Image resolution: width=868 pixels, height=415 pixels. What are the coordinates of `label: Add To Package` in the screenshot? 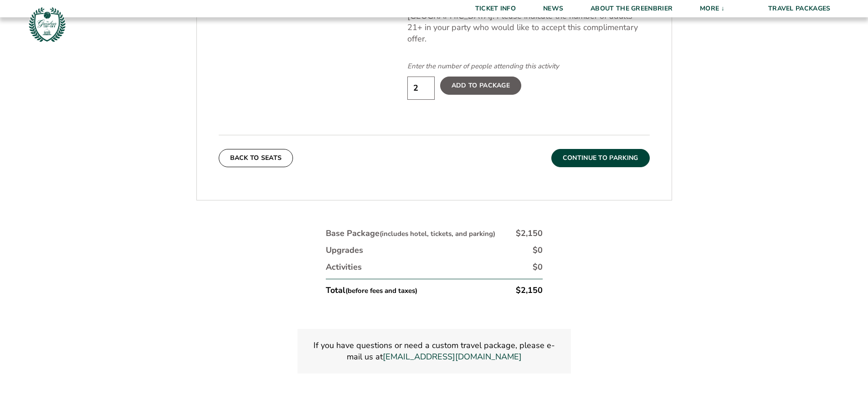 It's located at (481, 86).